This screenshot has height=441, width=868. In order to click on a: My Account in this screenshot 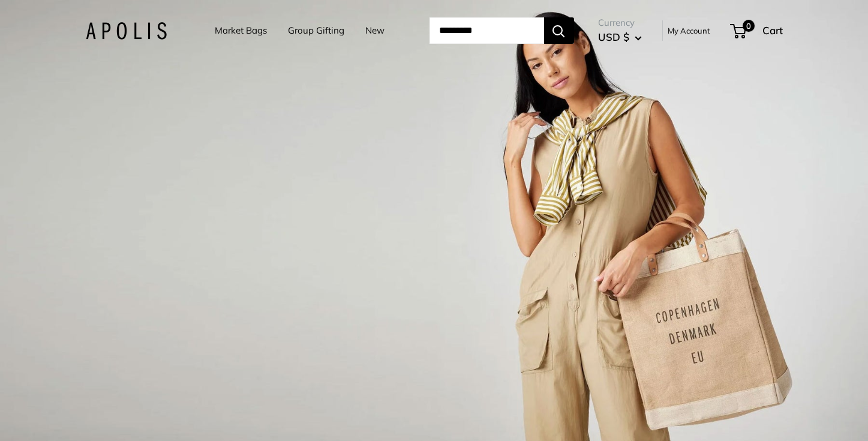, I will do `click(689, 31)`.